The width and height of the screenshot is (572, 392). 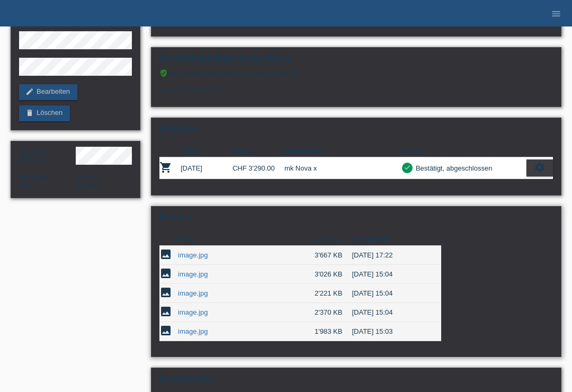 I want to click on td: 3'026 KB, so click(x=333, y=274).